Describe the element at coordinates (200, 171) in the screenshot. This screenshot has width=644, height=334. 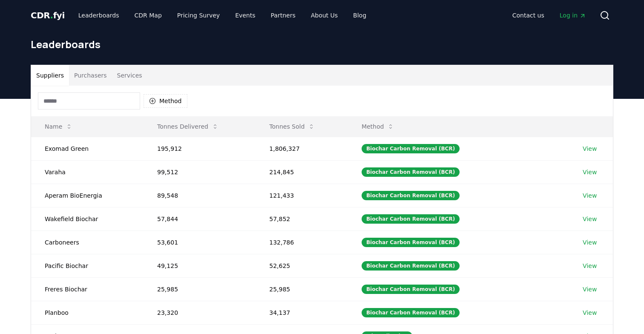
I see `td: 99,512` at that location.